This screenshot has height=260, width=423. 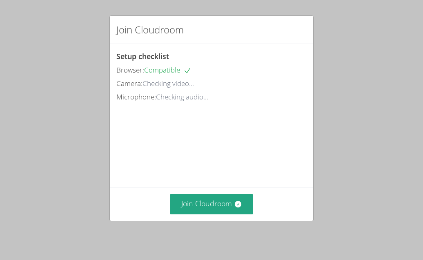 I want to click on span: Checking audio..., so click(x=182, y=97).